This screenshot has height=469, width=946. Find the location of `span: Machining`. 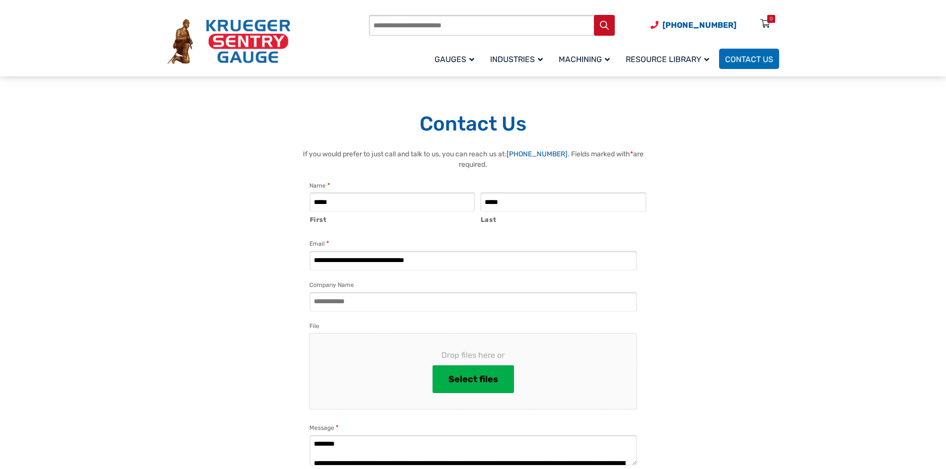

span: Machining is located at coordinates (584, 59).